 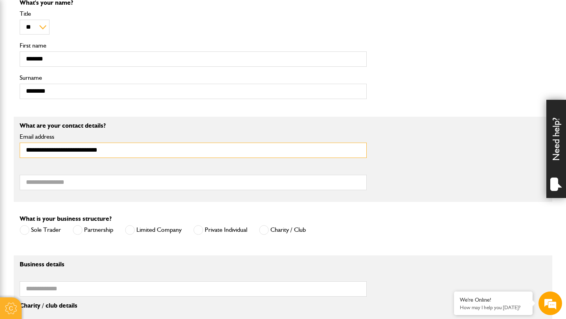 What do you see at coordinates (193, 264) in the screenshot?
I see `p: Business details` at bounding box center [193, 264].